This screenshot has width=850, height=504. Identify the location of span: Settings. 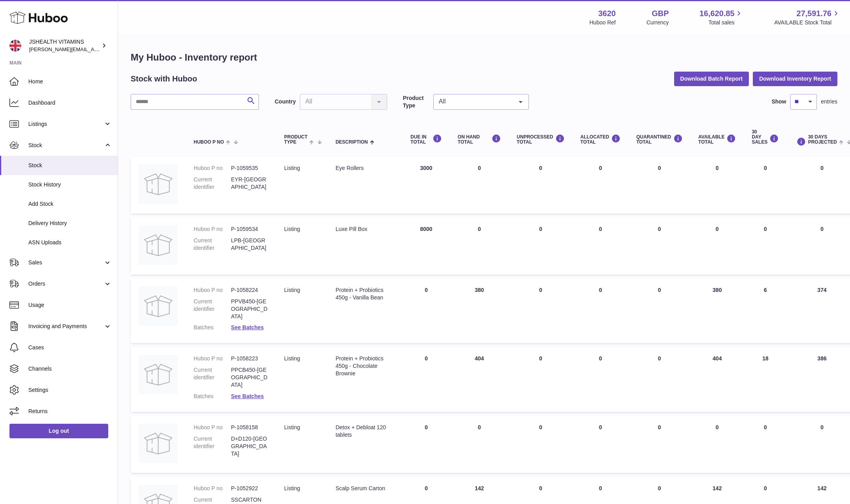
(70, 390).